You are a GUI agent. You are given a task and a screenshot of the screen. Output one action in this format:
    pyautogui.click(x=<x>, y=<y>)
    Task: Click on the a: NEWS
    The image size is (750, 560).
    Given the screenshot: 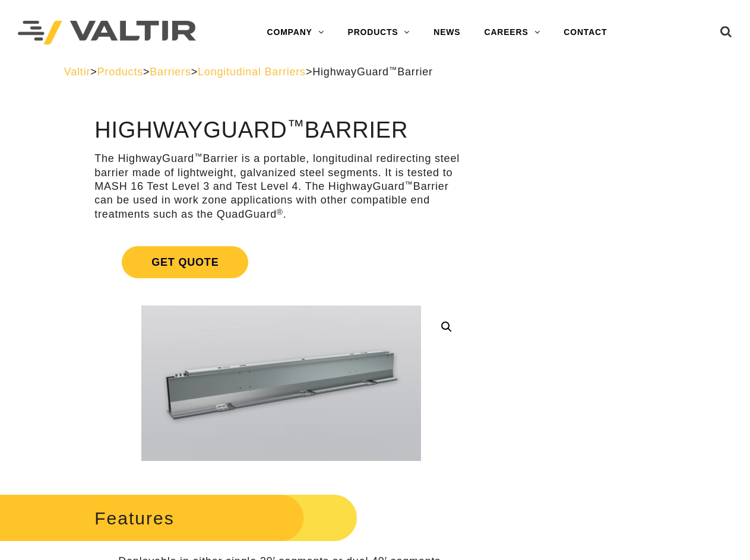 What is the action you would take?
    pyautogui.click(x=447, y=33)
    